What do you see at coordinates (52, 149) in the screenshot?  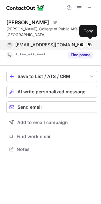 I see `button: Notes` at bounding box center [52, 149].